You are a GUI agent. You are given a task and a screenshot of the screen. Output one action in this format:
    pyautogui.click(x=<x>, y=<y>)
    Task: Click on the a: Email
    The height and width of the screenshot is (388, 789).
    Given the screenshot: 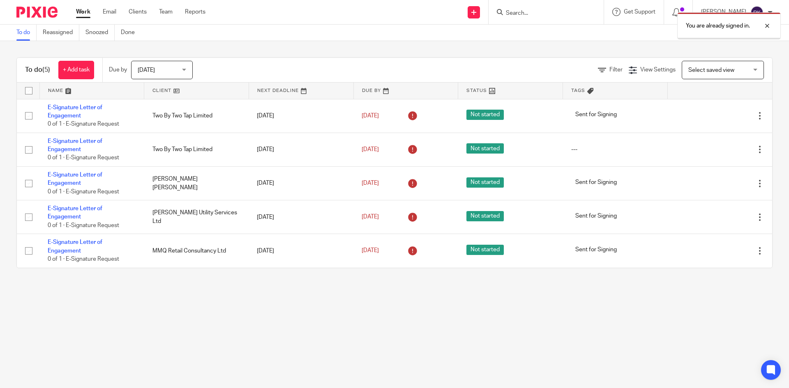 What is the action you would take?
    pyautogui.click(x=109, y=12)
    